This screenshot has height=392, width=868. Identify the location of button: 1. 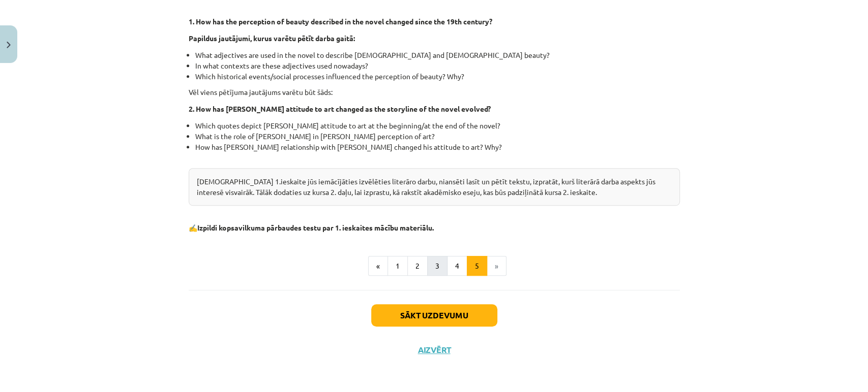
(397, 267).